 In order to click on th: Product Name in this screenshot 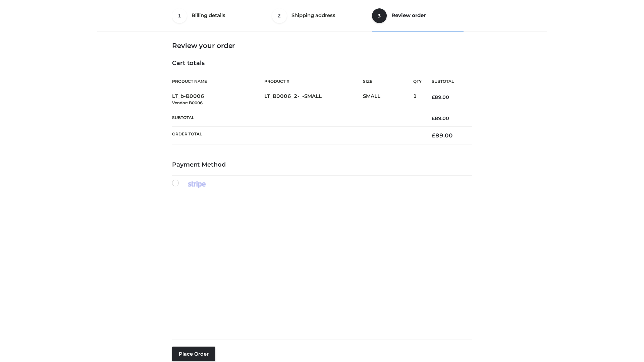, I will do `click(218, 82)`.